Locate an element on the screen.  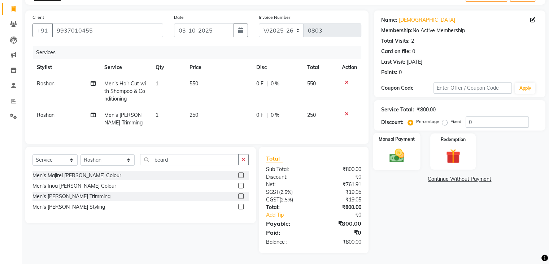
img: _cash.svg is located at coordinates (397, 156).